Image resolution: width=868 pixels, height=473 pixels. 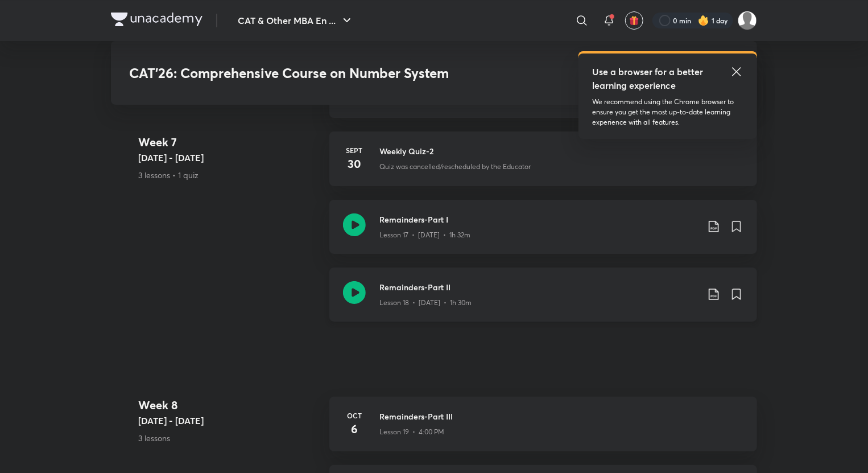 I want to click on p: 3 lessons, so click(x=229, y=438).